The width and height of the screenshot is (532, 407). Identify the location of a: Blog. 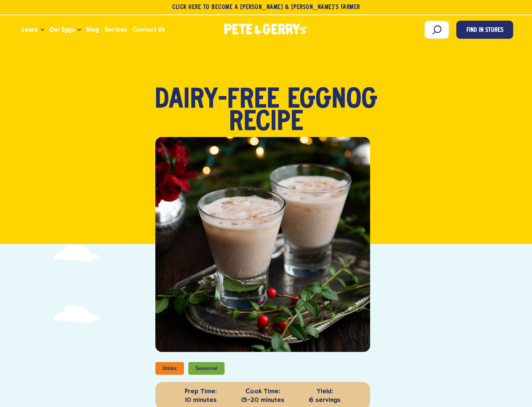
(92, 30).